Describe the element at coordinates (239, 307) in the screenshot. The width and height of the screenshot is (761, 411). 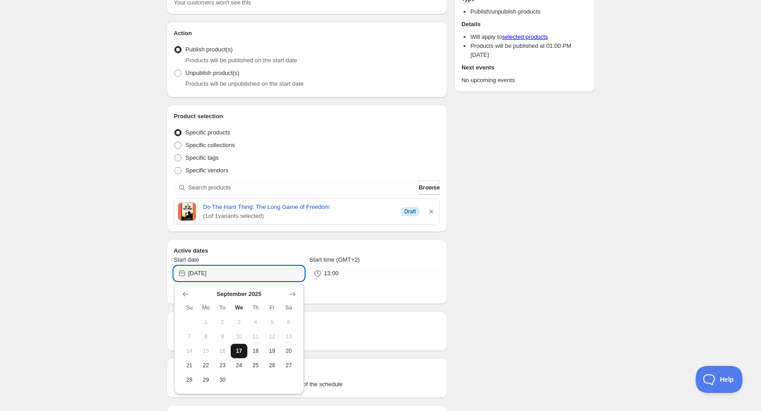
I see `th: Wednesday` at that location.